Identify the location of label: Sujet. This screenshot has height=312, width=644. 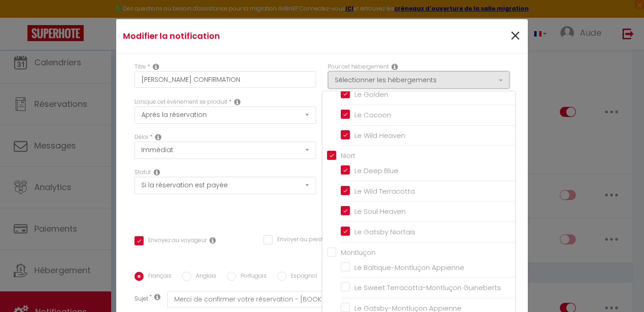
(142, 299).